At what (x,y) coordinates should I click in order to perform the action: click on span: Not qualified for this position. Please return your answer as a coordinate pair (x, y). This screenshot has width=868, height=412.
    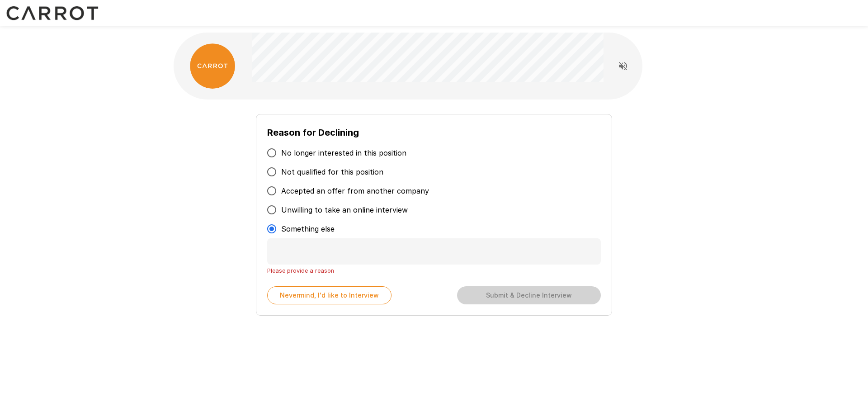
    Looking at the image, I should click on (333, 172).